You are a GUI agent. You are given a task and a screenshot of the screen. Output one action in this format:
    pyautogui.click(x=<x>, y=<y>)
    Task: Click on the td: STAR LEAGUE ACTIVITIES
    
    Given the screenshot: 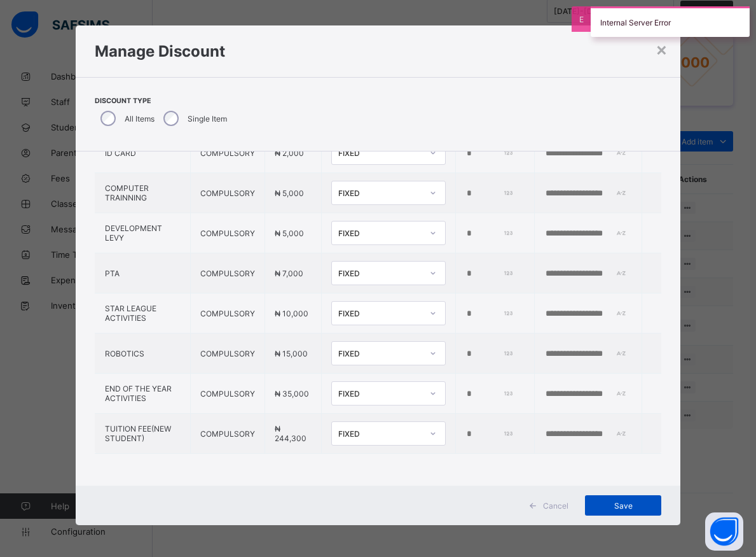 What is the action you would take?
    pyautogui.click(x=142, y=313)
    